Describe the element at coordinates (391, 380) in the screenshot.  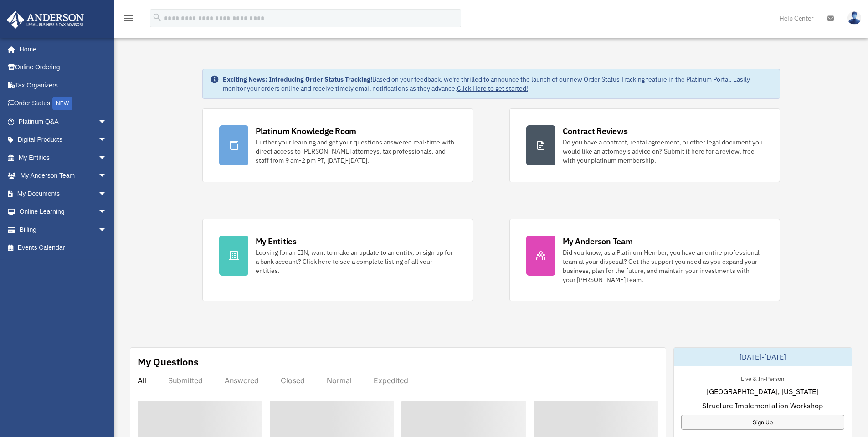
I see `div: Expedited` at that location.